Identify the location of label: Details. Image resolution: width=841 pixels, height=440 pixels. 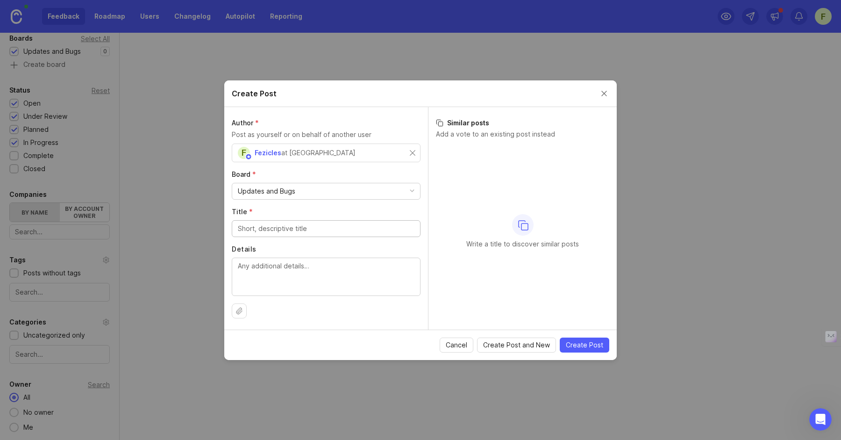
(326, 249).